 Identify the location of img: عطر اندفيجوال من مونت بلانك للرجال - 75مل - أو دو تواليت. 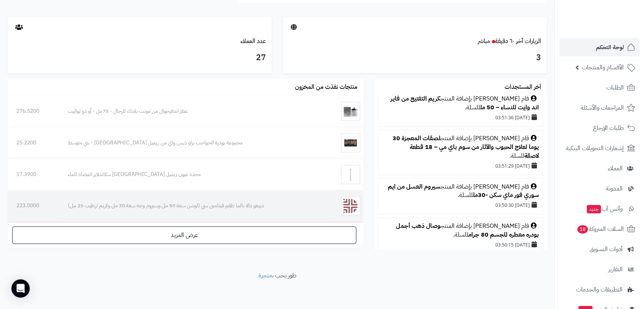
(351, 111).